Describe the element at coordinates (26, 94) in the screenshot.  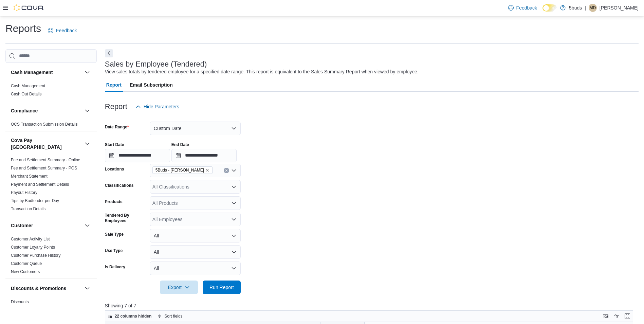
I see `a: Cash Out Details` at that location.